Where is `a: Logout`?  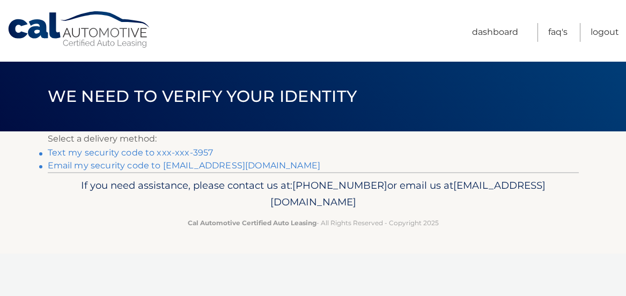
a: Logout is located at coordinates (605, 32).